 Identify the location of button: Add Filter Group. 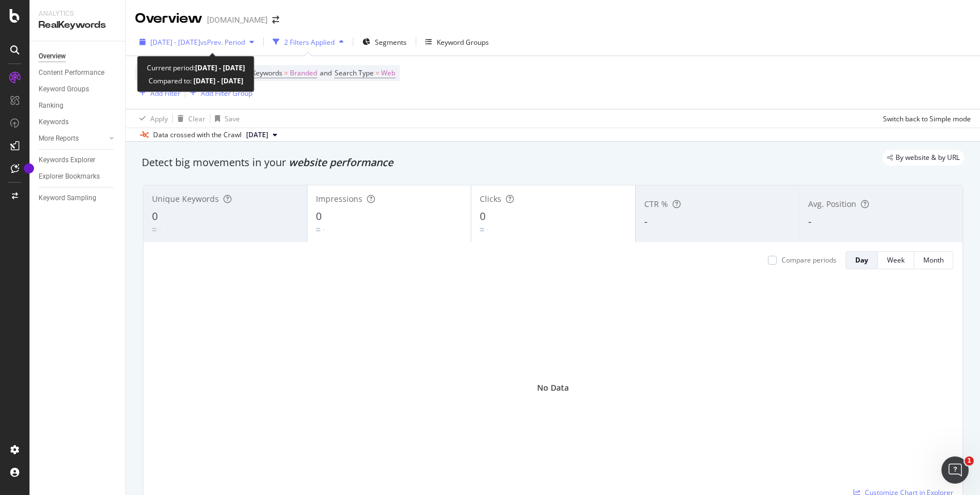
(219, 93).